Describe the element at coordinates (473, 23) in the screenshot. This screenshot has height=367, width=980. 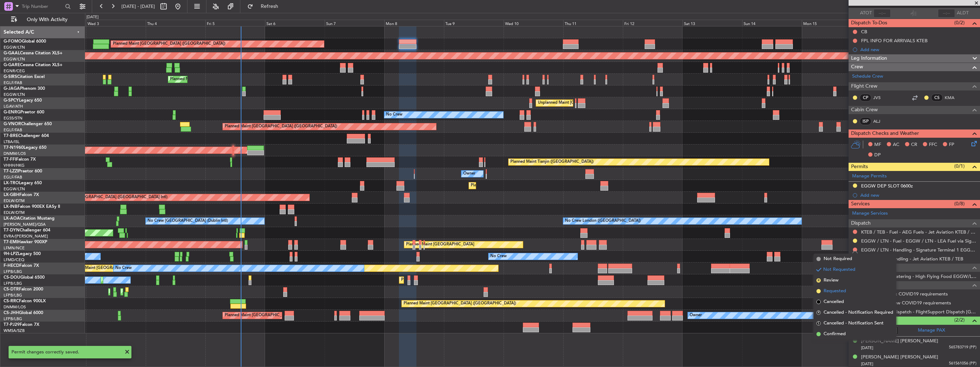
I see `div: Tue 9` at that location.